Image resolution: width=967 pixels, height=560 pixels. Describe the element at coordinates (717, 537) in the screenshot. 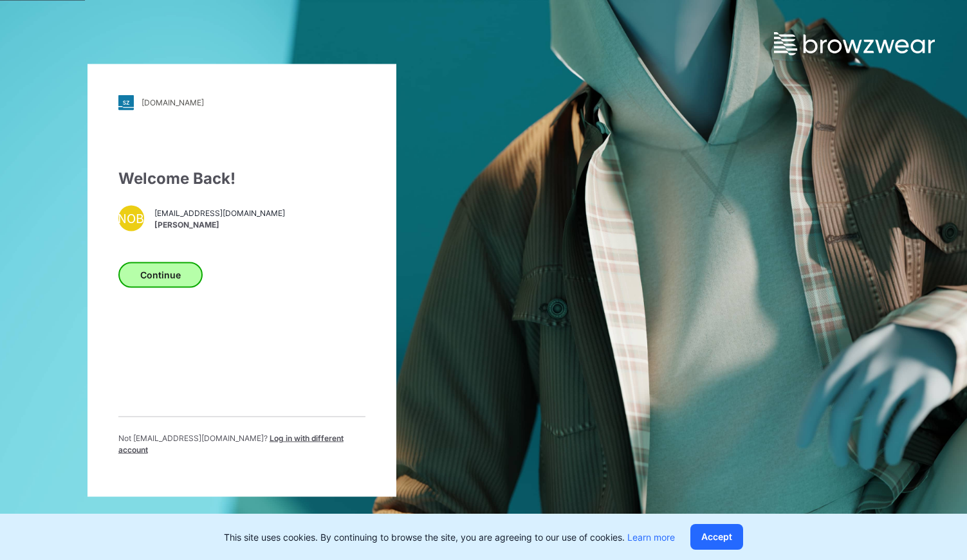

I see `button: Accept` at that location.